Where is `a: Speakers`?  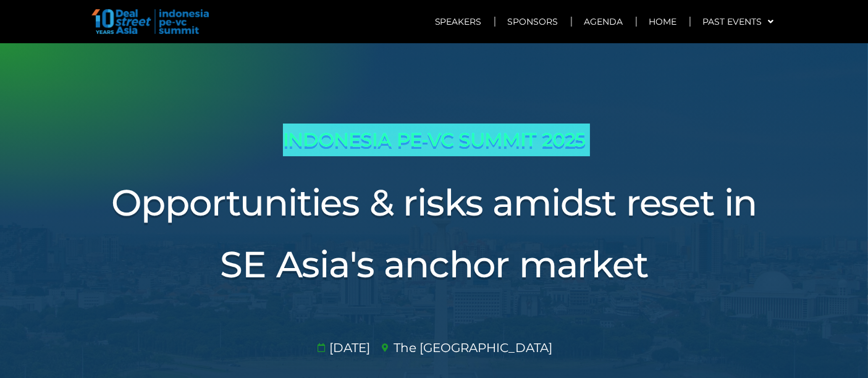 a: Speakers is located at coordinates (458, 22).